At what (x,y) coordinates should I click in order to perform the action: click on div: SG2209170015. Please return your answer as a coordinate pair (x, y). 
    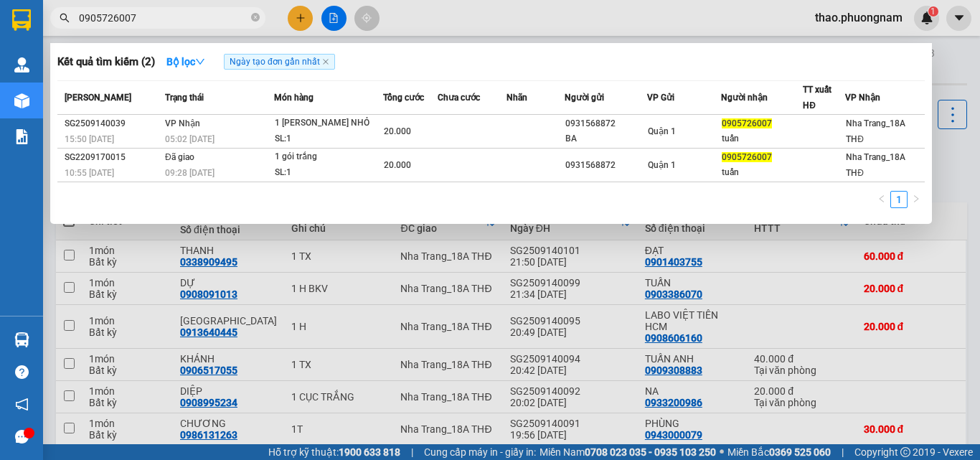
    Looking at the image, I should click on (113, 157).